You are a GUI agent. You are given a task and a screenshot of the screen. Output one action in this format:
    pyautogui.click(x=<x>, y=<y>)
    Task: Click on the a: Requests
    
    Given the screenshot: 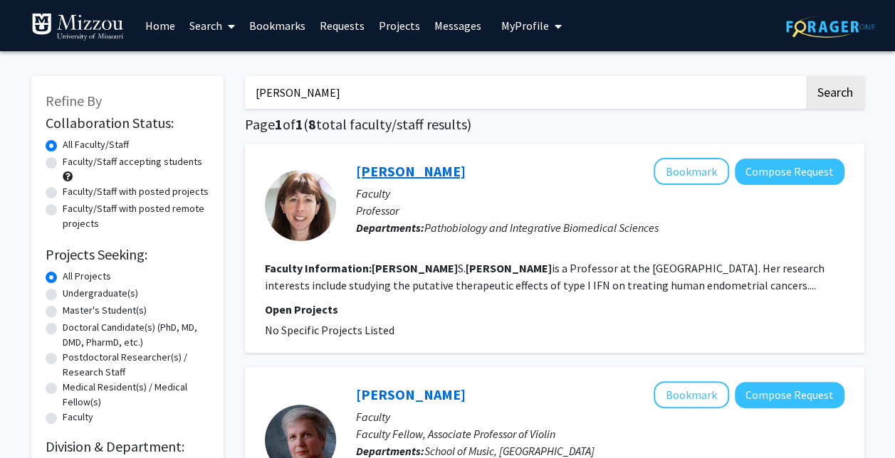 What is the action you would take?
    pyautogui.click(x=342, y=26)
    